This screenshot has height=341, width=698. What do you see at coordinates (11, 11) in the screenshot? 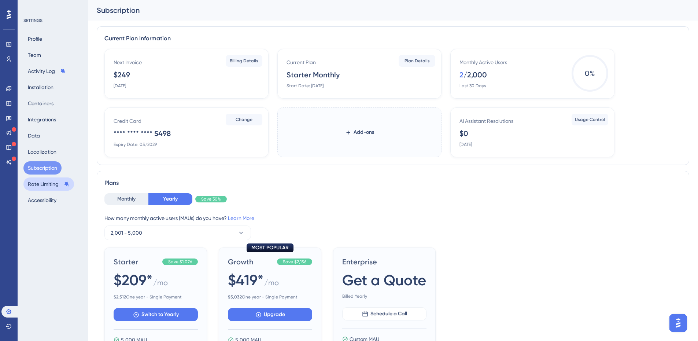
I see `button: Open AI Assistant Launcher` at bounding box center [11, 11].